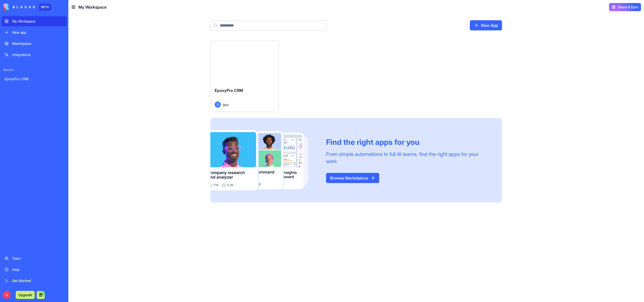  What do you see at coordinates (34, 79) in the screenshot?
I see `div: EpoxyPro CRM` at bounding box center [34, 79].